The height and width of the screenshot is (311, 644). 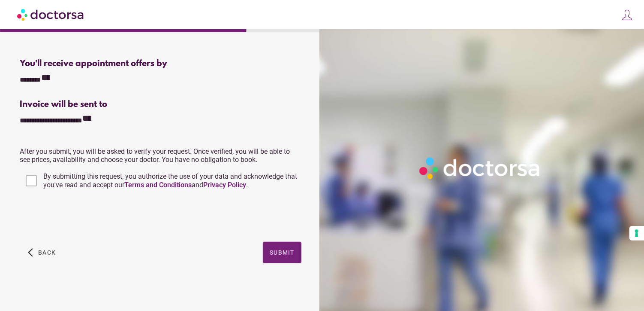 I want to click on p: After you submit, you will be asked to verify your request. Once verified, you will be able to se..., so click(x=161, y=155).